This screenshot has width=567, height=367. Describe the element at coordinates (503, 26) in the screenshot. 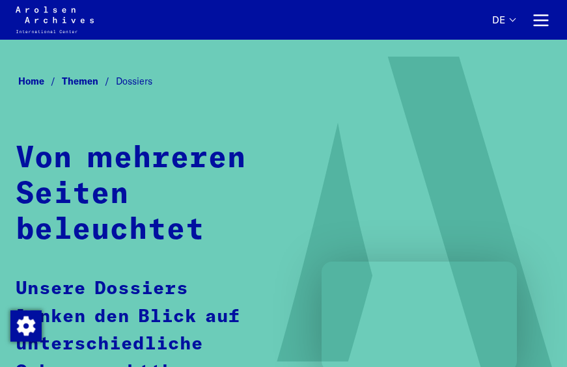

I see `button: Deutsch, Sprachauswahl` at that location.